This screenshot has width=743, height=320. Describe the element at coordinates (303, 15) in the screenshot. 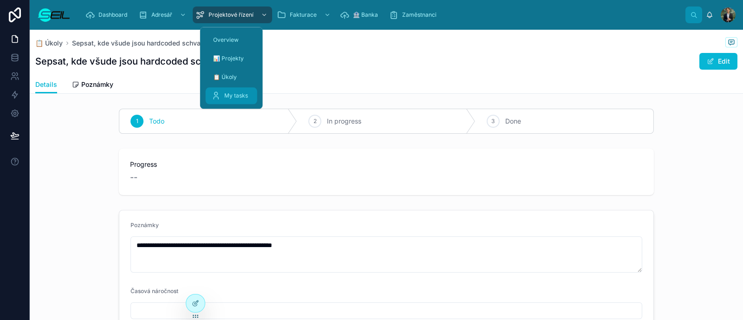

I see `span: Fakturace` at that location.